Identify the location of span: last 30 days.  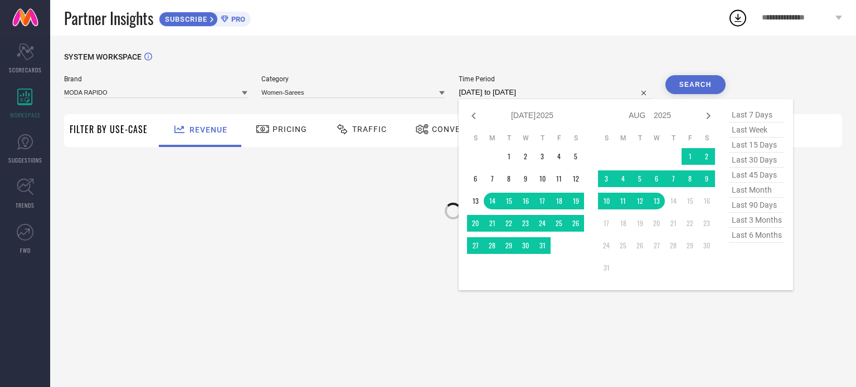
(756, 160).